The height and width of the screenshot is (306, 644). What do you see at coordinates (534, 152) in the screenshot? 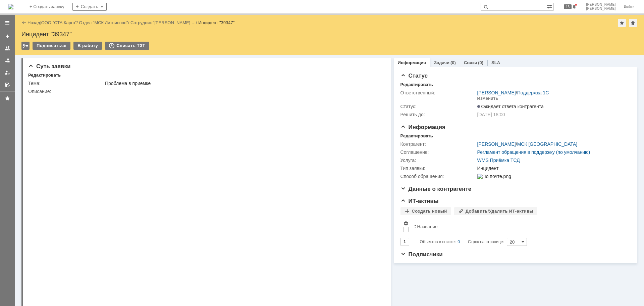
I see `a: Регламент обращения в поддержку (по умолчанию)` at bounding box center [534, 152].